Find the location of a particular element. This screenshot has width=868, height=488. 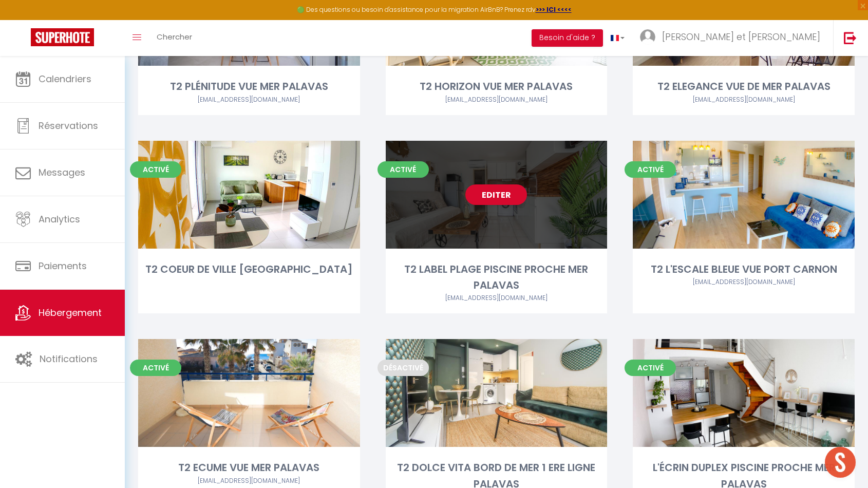

a: >>> ICI <<<< is located at coordinates (554, 9).